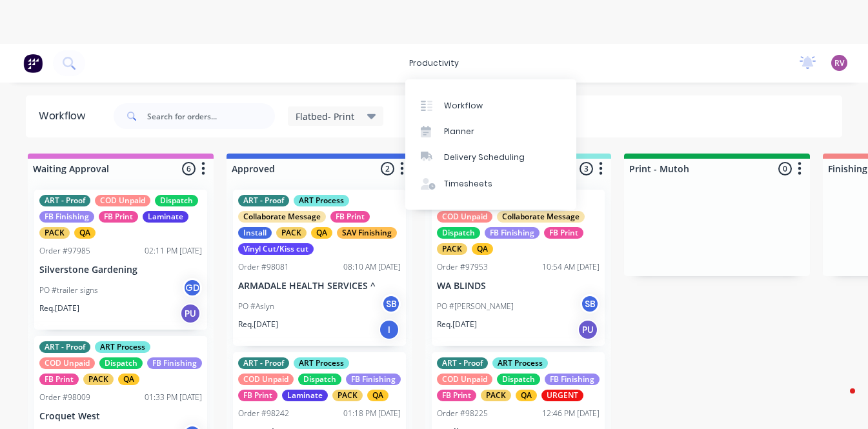 This screenshot has width=868, height=429. Describe the element at coordinates (263, 413) in the screenshot. I see `div: Order #98242` at that location.